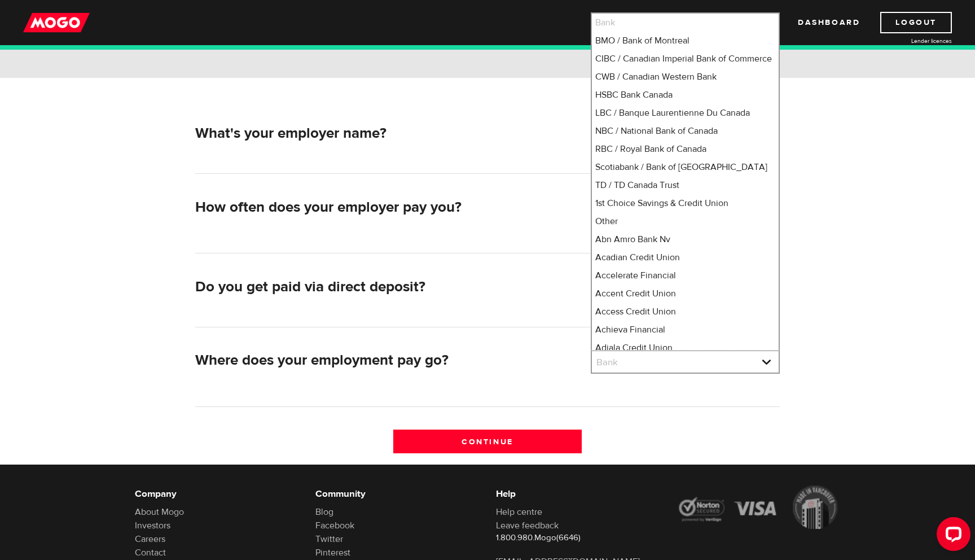 Image resolution: width=975 pixels, height=560 pixels. I want to click on h2: How often does your employer pay you?, so click(389, 207).